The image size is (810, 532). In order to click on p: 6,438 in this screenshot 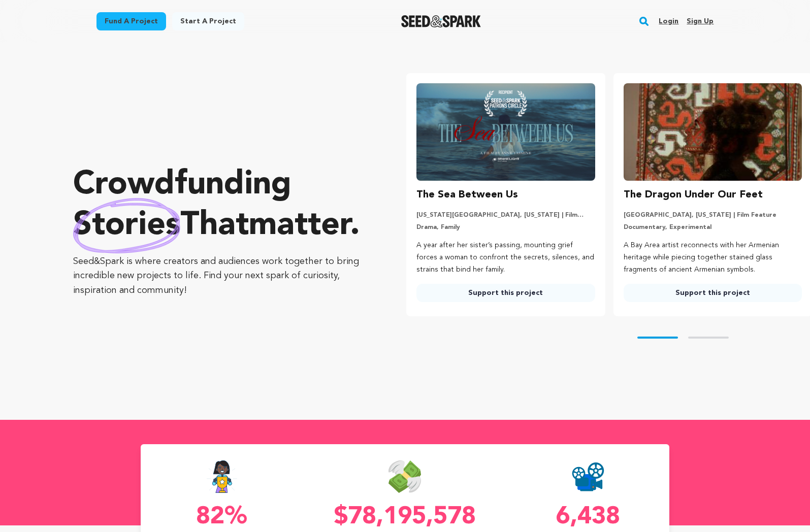, I will do `click(588, 518)`.